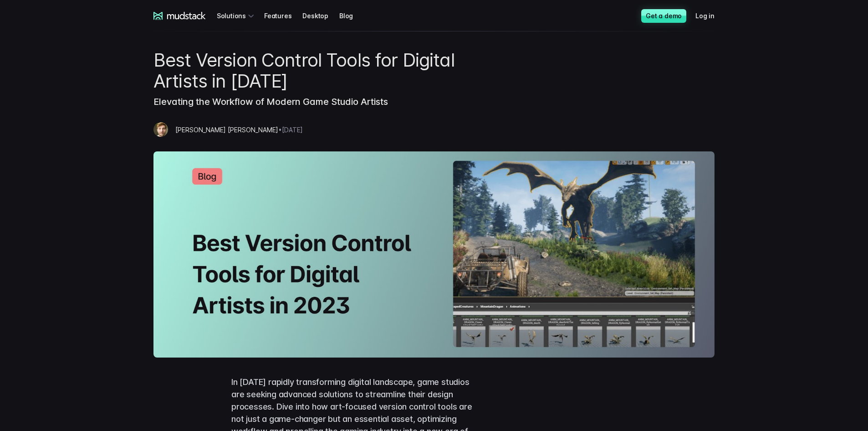  Describe the element at coordinates (237, 15) in the screenshot. I see `div: Solutions` at that location.